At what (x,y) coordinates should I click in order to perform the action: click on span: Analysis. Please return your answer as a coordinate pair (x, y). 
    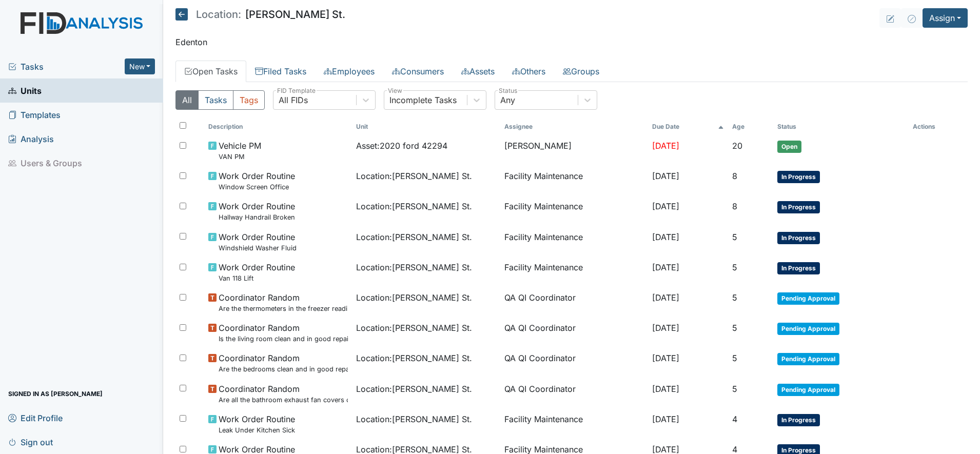
    Looking at the image, I should click on (31, 138).